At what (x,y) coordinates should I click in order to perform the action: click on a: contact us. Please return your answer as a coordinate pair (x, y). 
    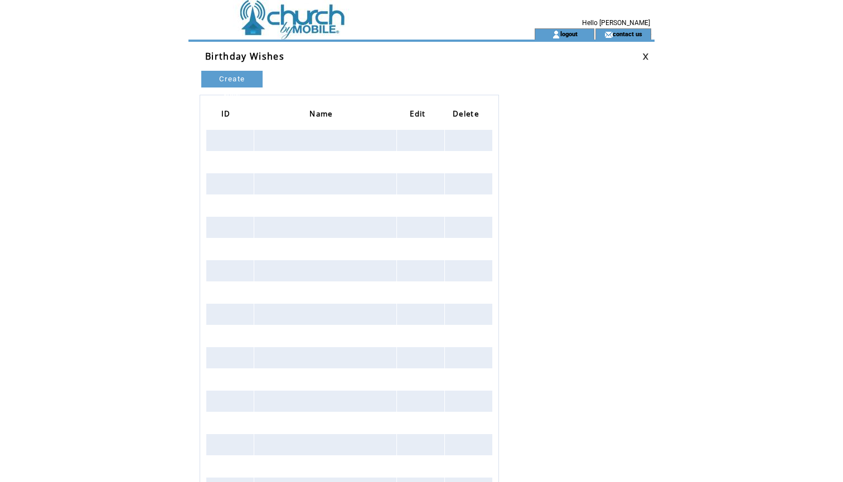
    Looking at the image, I should click on (628, 33).